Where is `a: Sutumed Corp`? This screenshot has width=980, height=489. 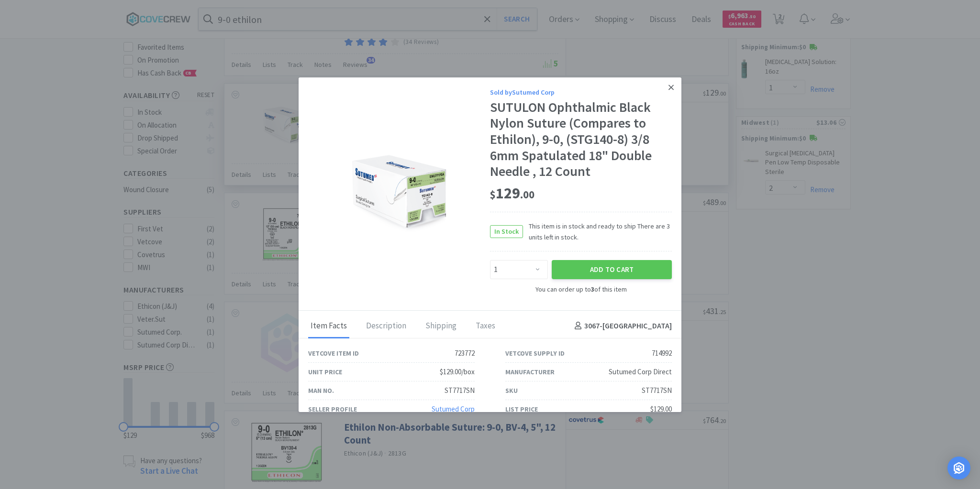 a: Sutumed Corp is located at coordinates (453, 409).